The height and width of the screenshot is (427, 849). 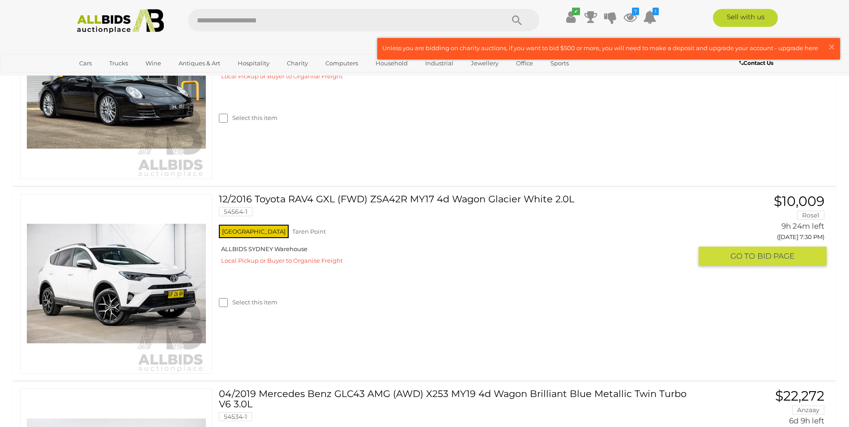 I want to click on img: 54564-1a_ex.jpg, so click(x=116, y=284).